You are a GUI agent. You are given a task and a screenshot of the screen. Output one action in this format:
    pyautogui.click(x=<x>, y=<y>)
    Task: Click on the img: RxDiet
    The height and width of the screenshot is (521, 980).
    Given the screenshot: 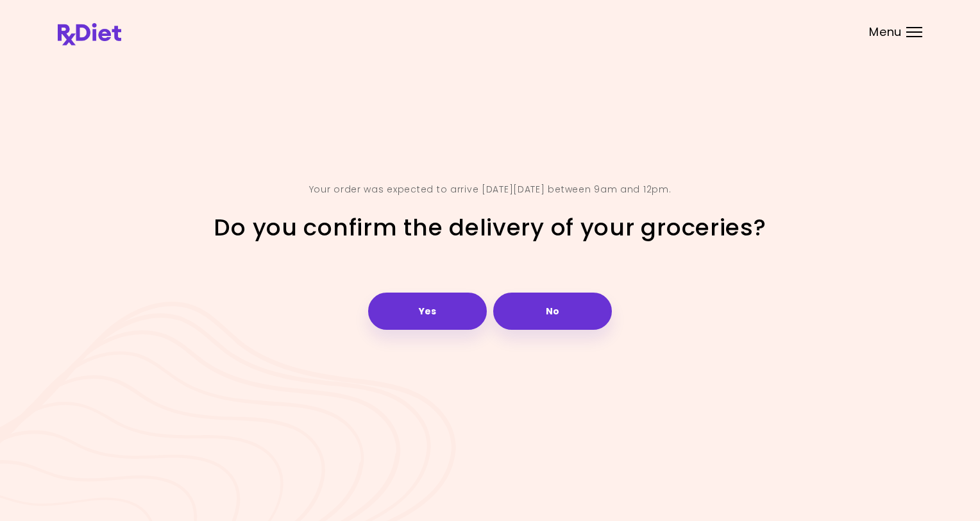 What is the action you would take?
    pyautogui.click(x=89, y=34)
    